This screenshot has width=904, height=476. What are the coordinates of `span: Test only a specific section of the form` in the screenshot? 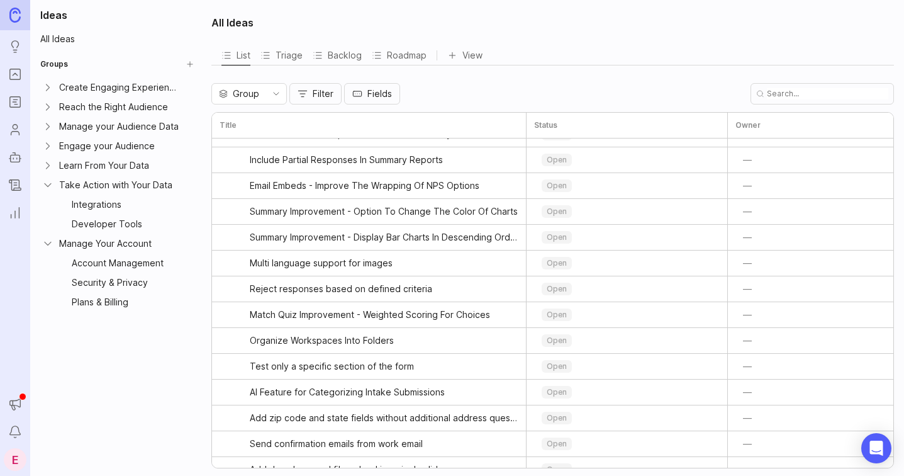 It's located at (332, 366).